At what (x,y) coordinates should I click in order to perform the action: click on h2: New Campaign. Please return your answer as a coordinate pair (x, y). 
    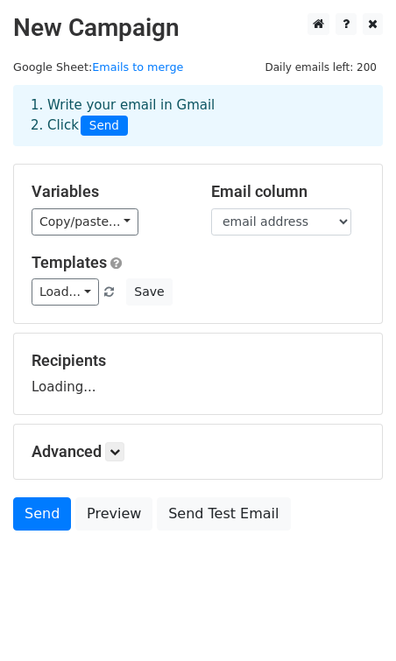
    Looking at the image, I should click on (198, 28).